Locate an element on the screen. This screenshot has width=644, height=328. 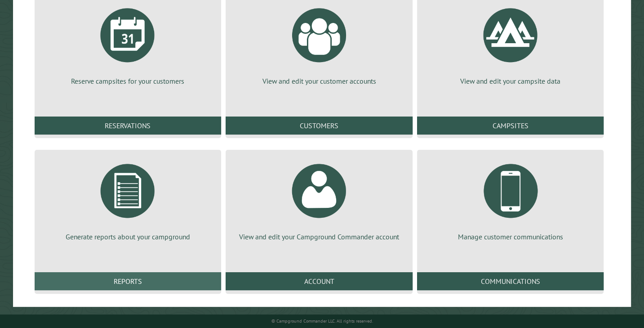
a: Account is located at coordinates (319, 281).